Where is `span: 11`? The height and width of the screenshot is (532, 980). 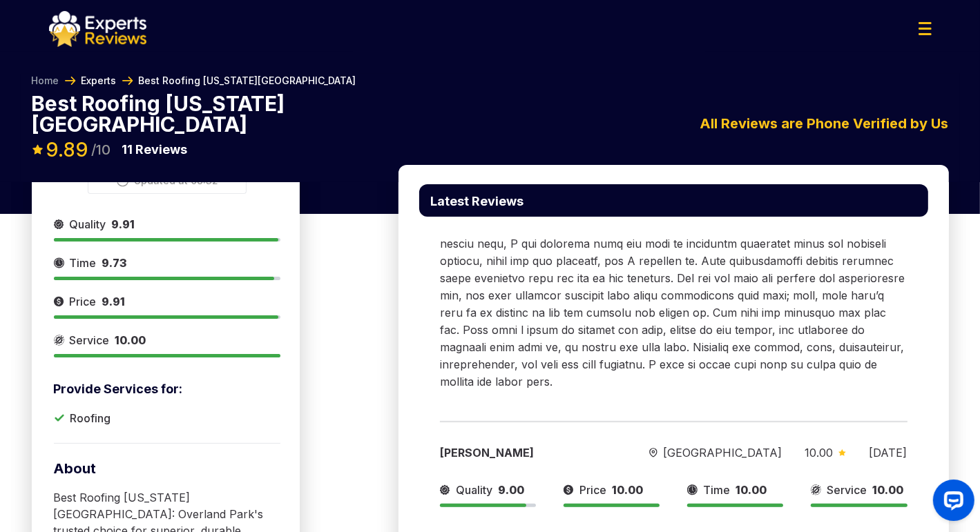
span: 11 is located at coordinates (128, 149).